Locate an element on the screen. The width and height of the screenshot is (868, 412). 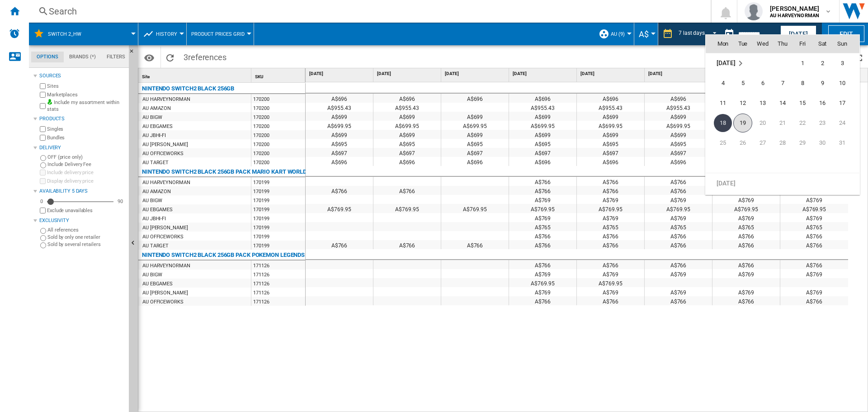
td: Saturday August 23 2025 is located at coordinates (823, 123).